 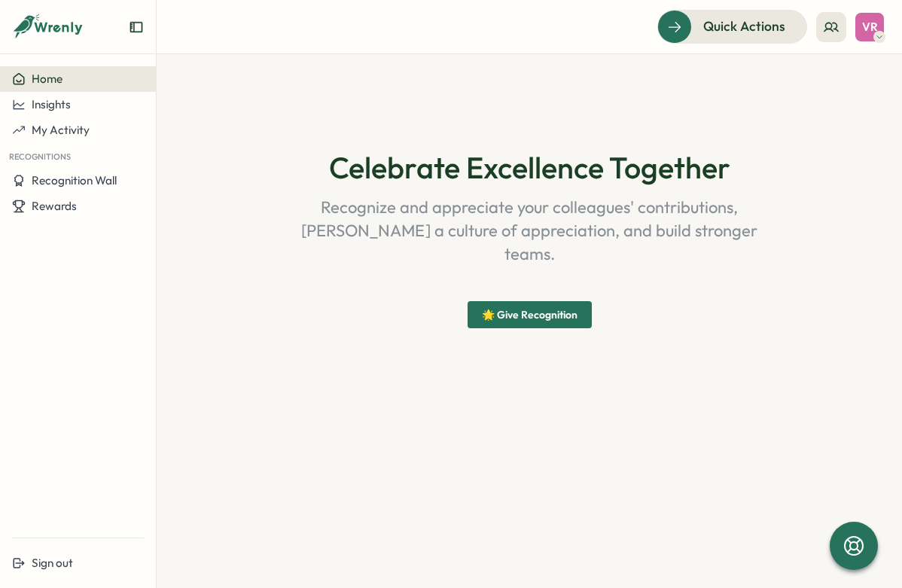 I want to click on button: Expand sidebar, so click(x=136, y=27).